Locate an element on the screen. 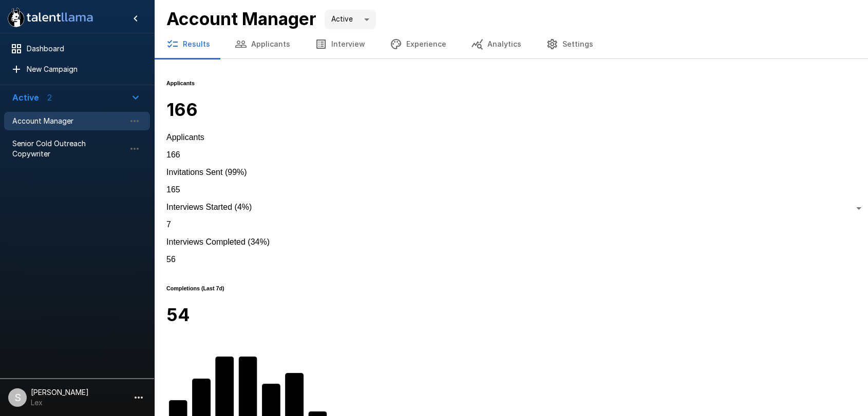 This screenshot has width=868, height=416. p: 7 is located at coordinates (511, 224).